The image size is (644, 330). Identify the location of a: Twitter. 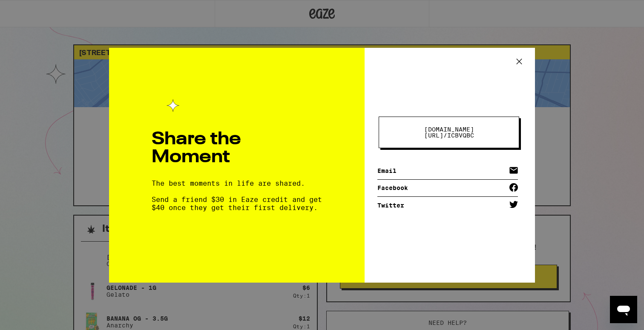
(448, 205).